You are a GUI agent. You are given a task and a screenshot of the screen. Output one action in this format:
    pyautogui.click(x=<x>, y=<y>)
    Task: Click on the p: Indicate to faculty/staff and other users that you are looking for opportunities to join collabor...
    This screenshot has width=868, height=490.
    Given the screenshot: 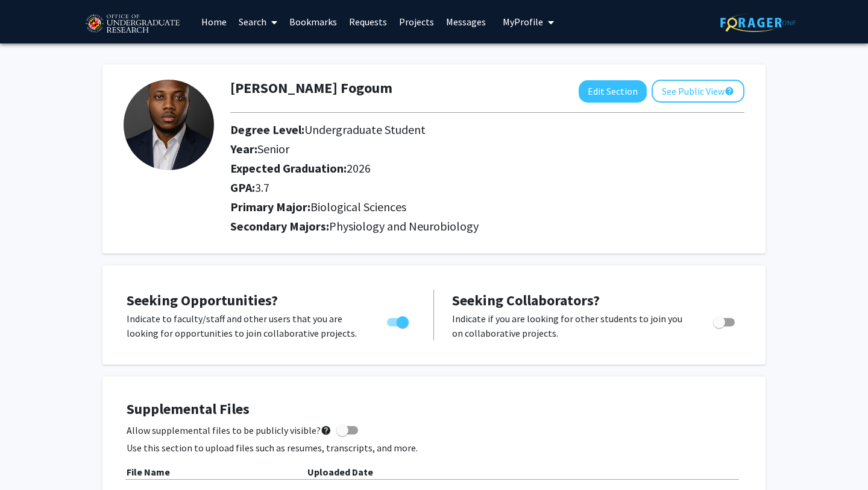 What is the action you would take?
    pyautogui.click(x=246, y=326)
    